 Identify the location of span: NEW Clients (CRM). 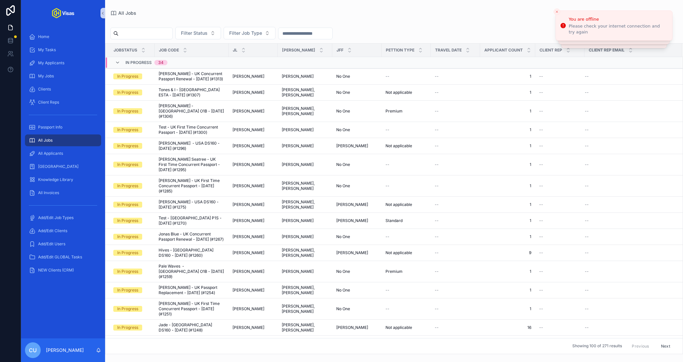
(56, 271).